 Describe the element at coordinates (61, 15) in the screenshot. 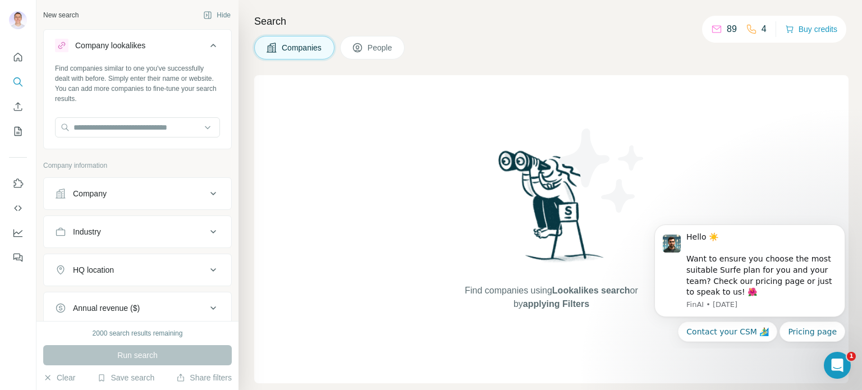

I see `div: New search` at that location.